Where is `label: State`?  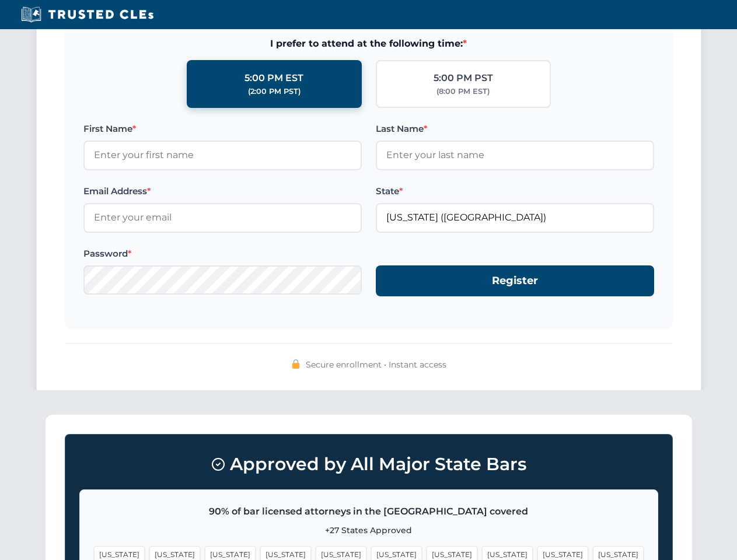 label: State is located at coordinates (514, 192).